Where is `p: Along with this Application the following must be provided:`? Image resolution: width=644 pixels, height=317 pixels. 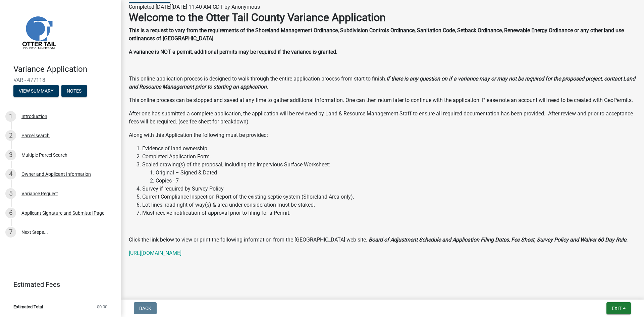 p: Along with this Application the following must be provided: is located at coordinates (382, 135).